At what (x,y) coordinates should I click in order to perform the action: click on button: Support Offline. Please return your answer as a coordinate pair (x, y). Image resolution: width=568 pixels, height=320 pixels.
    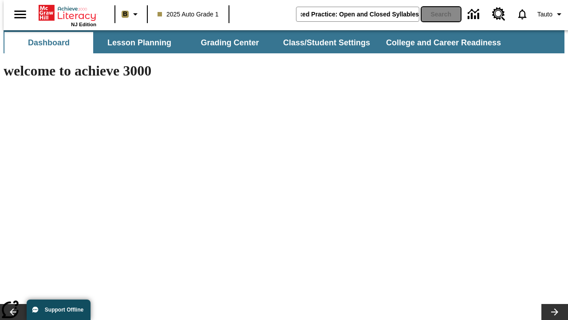
    Looking at the image, I should click on (59, 309).